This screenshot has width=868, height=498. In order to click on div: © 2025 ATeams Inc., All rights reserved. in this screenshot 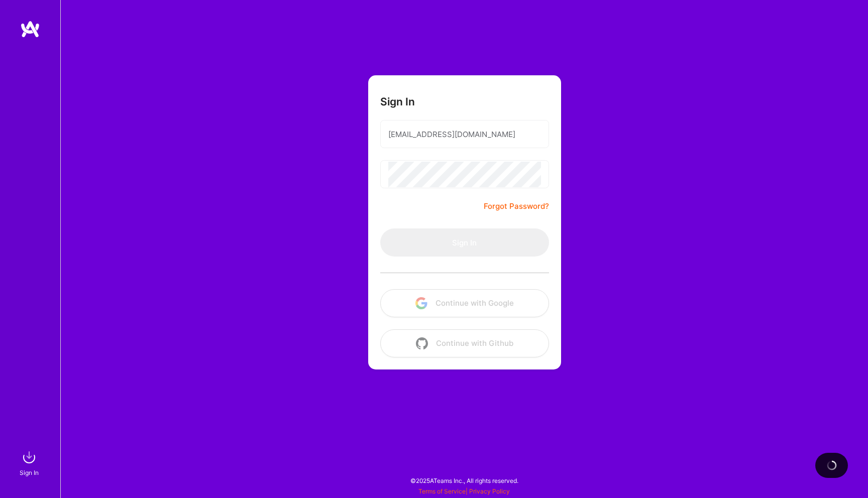, I will do `click(464, 480)`.